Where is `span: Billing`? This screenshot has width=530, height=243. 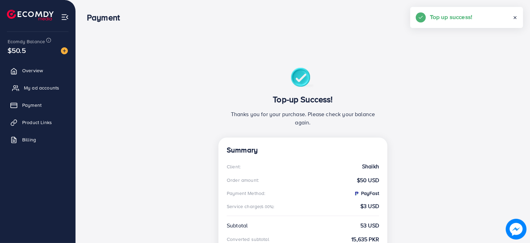 span: Billing is located at coordinates (29, 140).